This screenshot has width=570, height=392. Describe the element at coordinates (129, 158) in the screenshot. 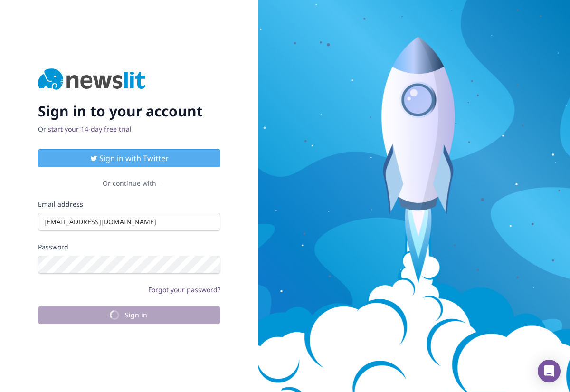

I see `button: Sign in with Twitter` at that location.